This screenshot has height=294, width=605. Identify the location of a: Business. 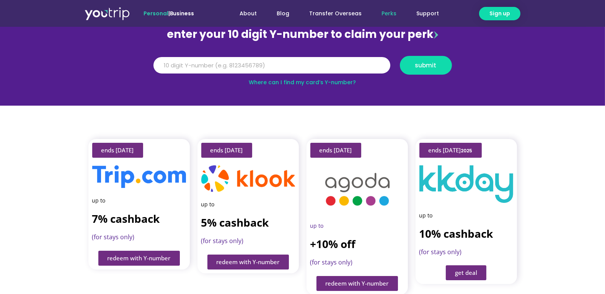
(182, 13).